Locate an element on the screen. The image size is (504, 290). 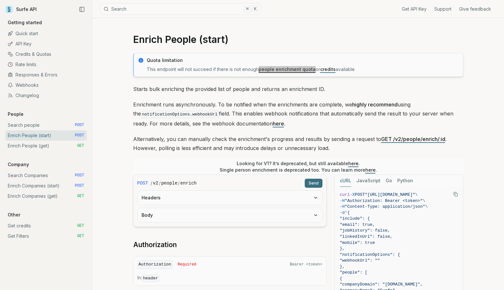
span: "Authorization: Bearer <token>" is located at coordinates (383, 200).